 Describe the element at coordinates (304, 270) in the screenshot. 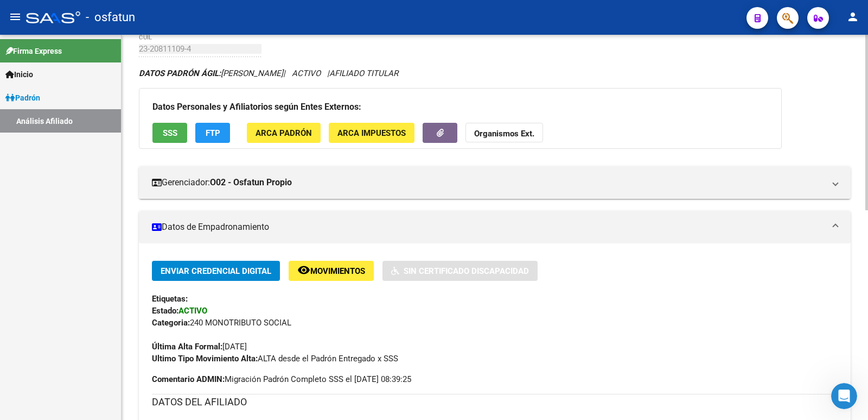

I see `mat-icon: remove_red_eye` at that location.